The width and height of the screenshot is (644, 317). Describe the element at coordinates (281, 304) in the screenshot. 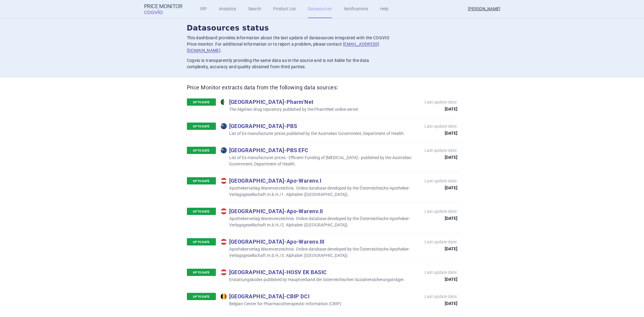

I see `p: Belgian Center for Pharmacotherapeutic Information (CBIP)` at that location.